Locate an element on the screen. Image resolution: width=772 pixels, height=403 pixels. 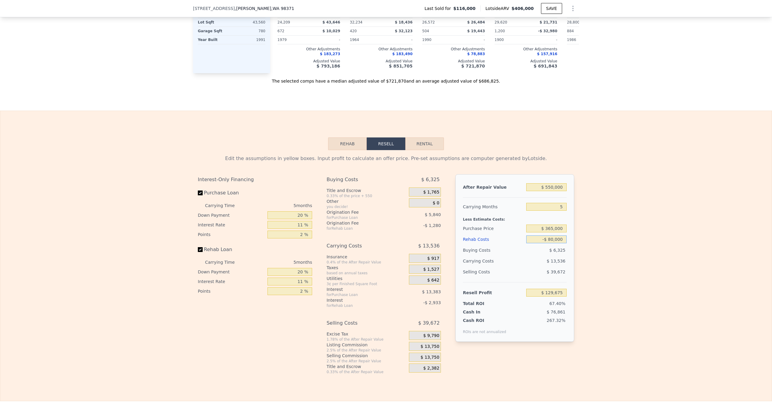
div: 1986 is located at coordinates (582, 40).